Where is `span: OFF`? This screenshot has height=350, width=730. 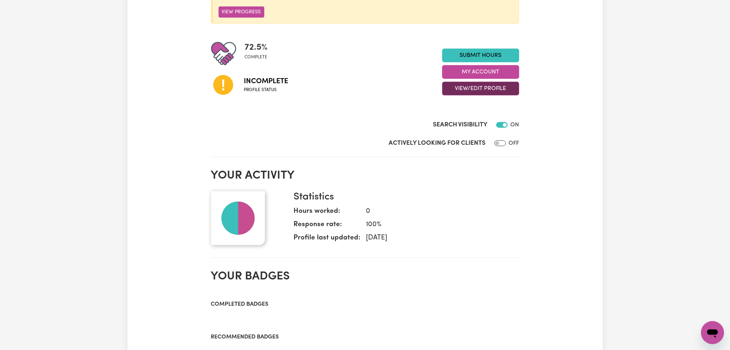 span: OFF is located at coordinates (514, 143).